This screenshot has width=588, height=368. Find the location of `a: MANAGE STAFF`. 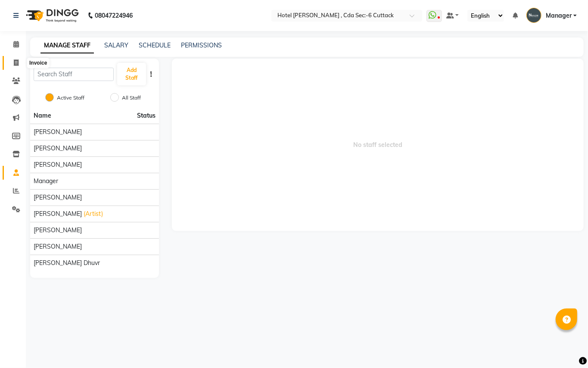

a: MANAGE STAFF is located at coordinates (67, 45).